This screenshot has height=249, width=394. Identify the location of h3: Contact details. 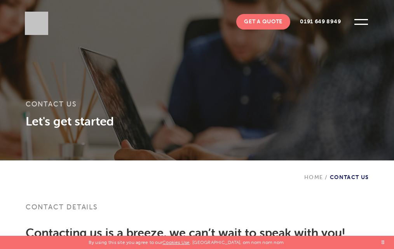
(197, 211).